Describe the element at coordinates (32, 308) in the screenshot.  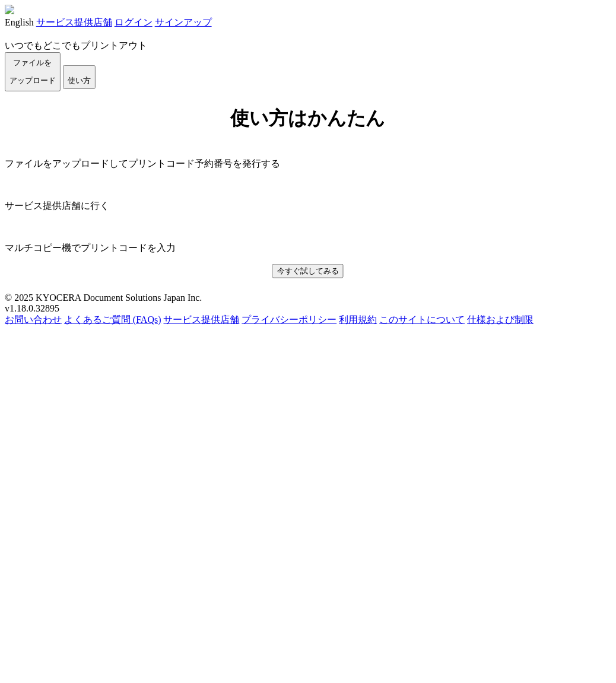
I see `span: v1.18.0.32895` at that location.